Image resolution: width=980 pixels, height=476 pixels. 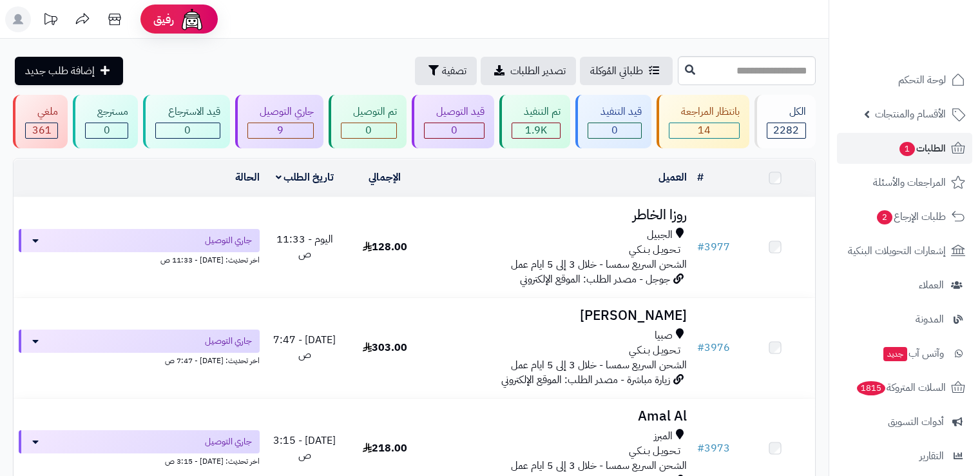 I want to click on div: قيد الاسترجاع, so click(x=187, y=112).